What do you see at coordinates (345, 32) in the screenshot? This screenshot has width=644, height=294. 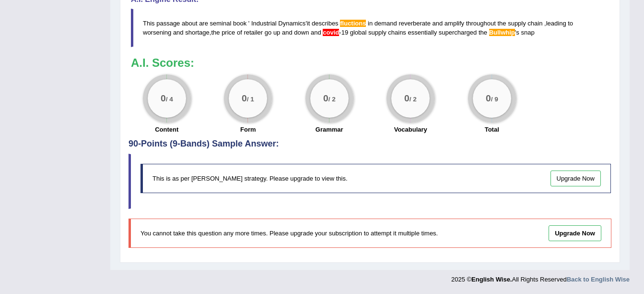 I see `span: 19` at bounding box center [345, 32].